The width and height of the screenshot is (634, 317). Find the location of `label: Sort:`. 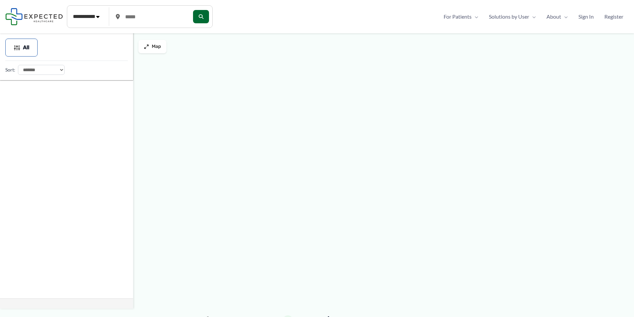

label: Sort: is located at coordinates (10, 70).